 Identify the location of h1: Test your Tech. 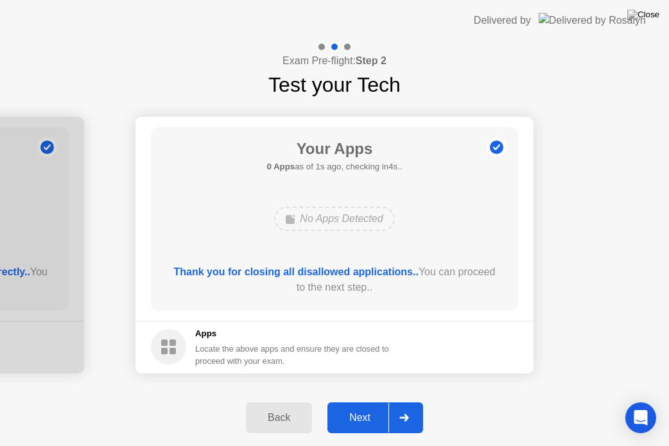
(334, 85).